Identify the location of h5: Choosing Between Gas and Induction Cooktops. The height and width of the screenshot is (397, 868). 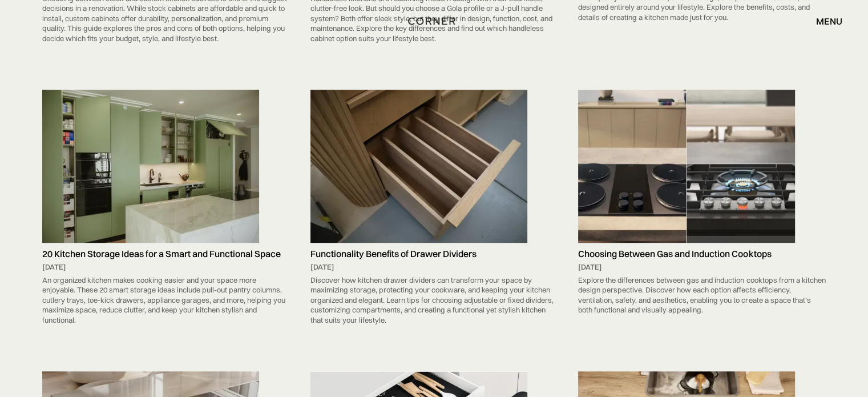
(702, 254).